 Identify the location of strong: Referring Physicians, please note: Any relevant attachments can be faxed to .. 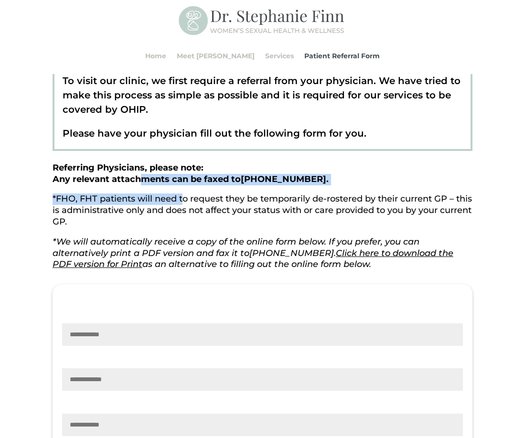
(191, 174).